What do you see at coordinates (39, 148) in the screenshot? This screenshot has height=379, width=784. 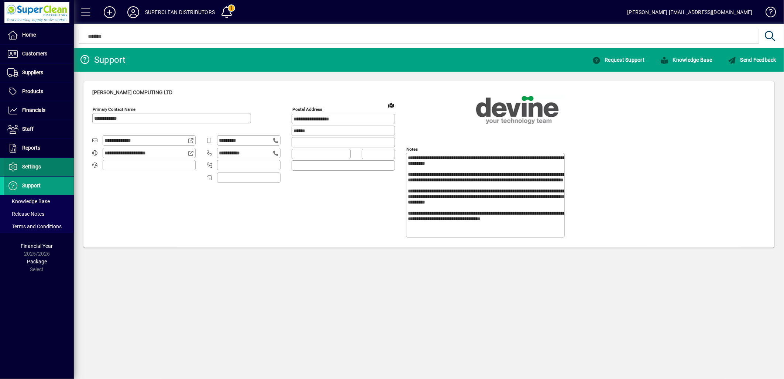 I see `a: Reports` at bounding box center [39, 148].